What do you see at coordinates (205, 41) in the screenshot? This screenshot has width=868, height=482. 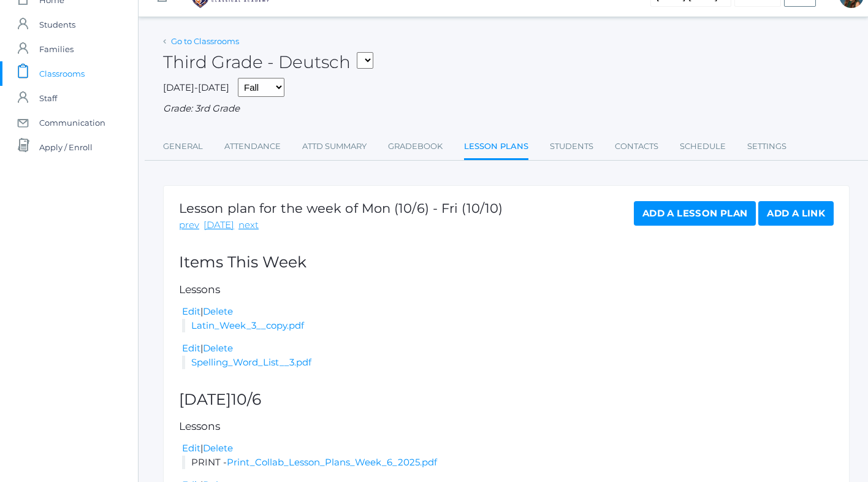 I see `a: Go to Classrooms` at bounding box center [205, 41].